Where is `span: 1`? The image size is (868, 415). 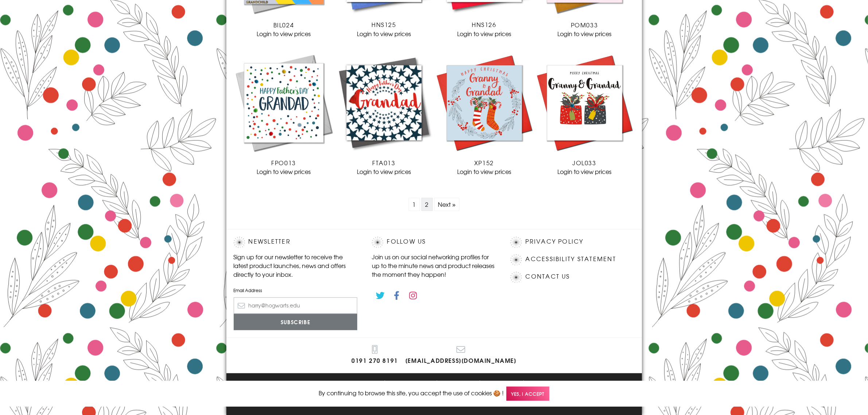
span: 1 is located at coordinates (414, 204).